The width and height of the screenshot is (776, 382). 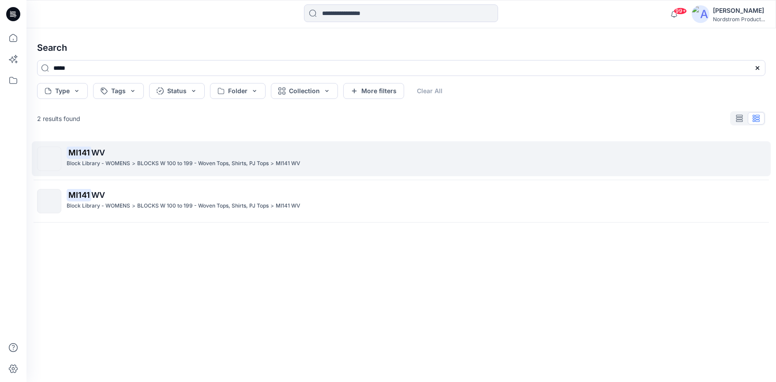 I want to click on p: 2 results found, so click(x=59, y=118).